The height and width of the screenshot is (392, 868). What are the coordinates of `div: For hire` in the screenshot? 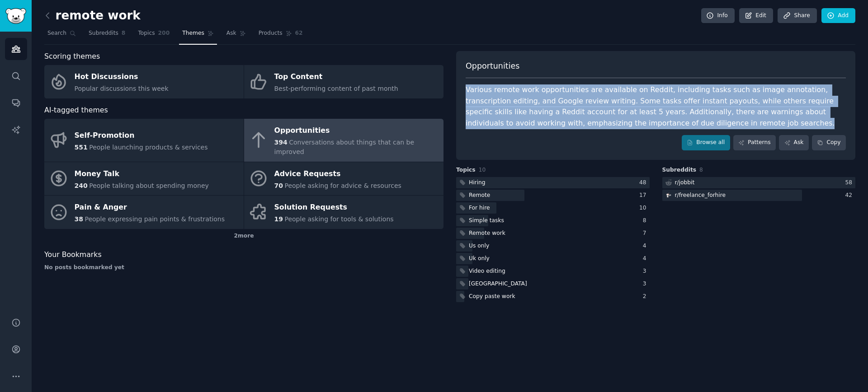 It's located at (480, 208).